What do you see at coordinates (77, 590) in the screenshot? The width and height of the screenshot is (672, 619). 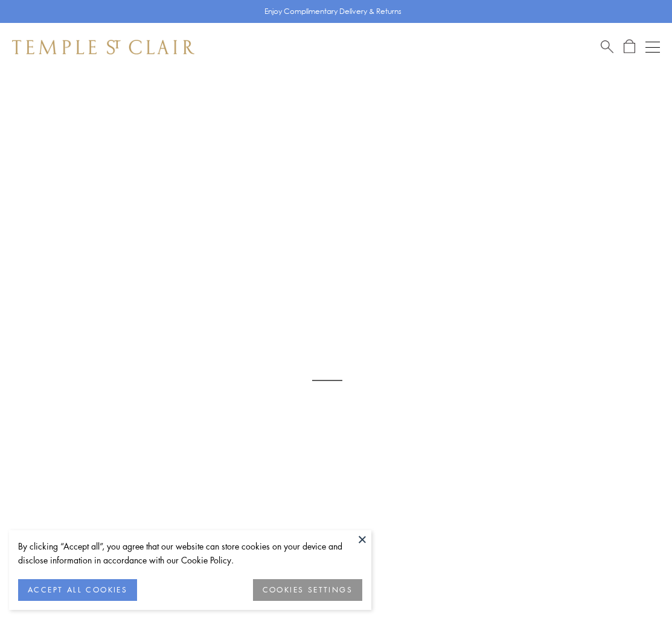 I see `button: ACCEPT ALL COOKIES` at bounding box center [77, 590].